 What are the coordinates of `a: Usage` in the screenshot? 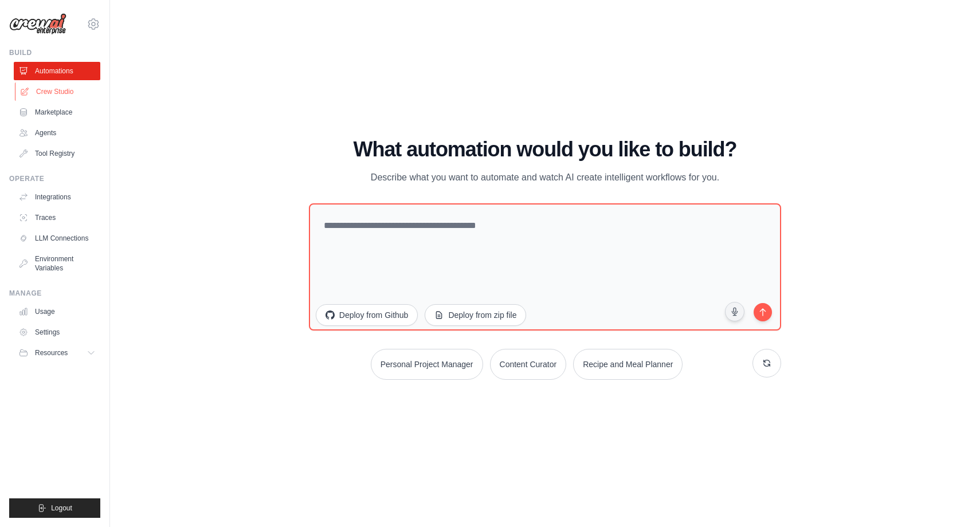 It's located at (57, 311).